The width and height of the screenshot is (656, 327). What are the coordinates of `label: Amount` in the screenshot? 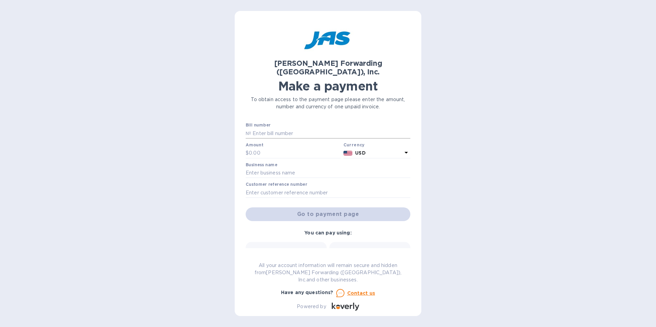 It's located at (254, 145).